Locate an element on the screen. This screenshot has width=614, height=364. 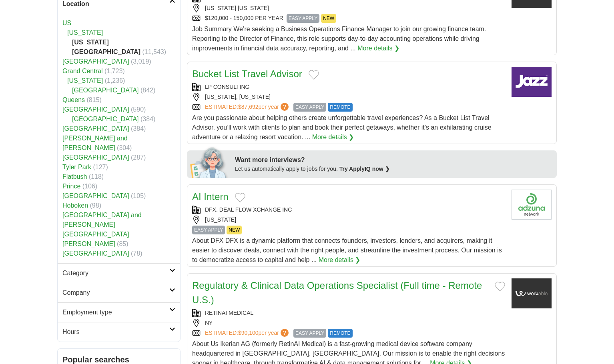
span: (106) is located at coordinates (90, 186).